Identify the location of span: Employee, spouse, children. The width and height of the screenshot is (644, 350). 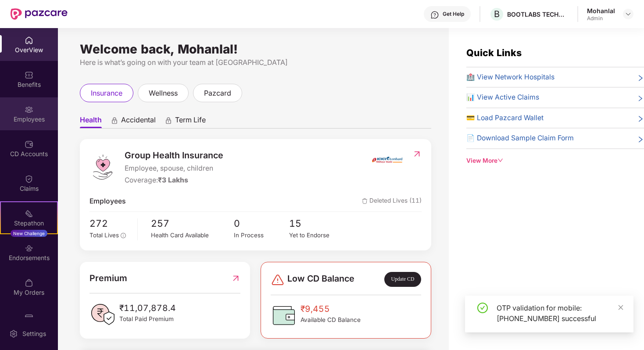
(174, 168).